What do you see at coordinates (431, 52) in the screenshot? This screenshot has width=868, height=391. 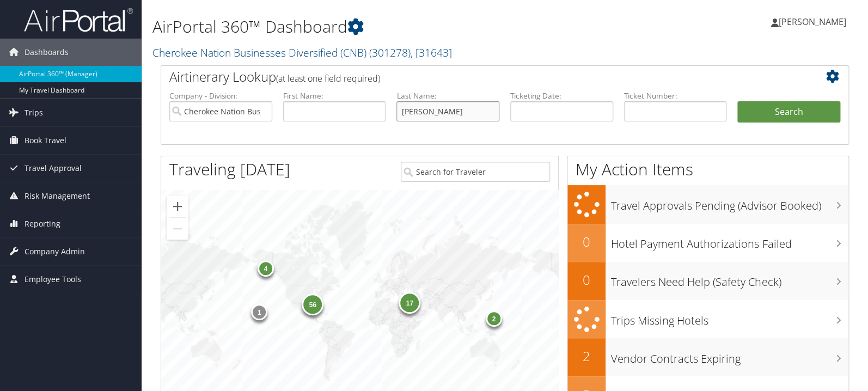 I see `span: , [ 31643 ]` at bounding box center [431, 52].